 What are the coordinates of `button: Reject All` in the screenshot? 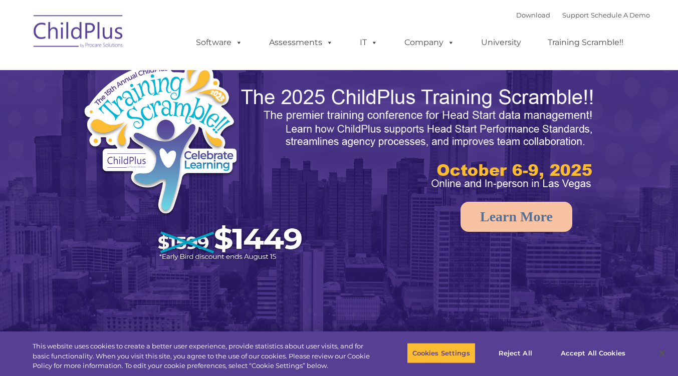 It's located at (515, 353).